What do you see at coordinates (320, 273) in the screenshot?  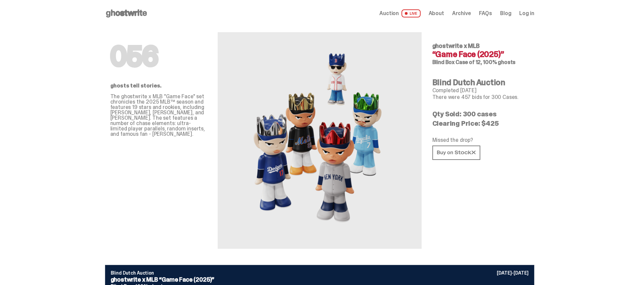 I see `p: Blind Dutch Auction` at bounding box center [320, 273].